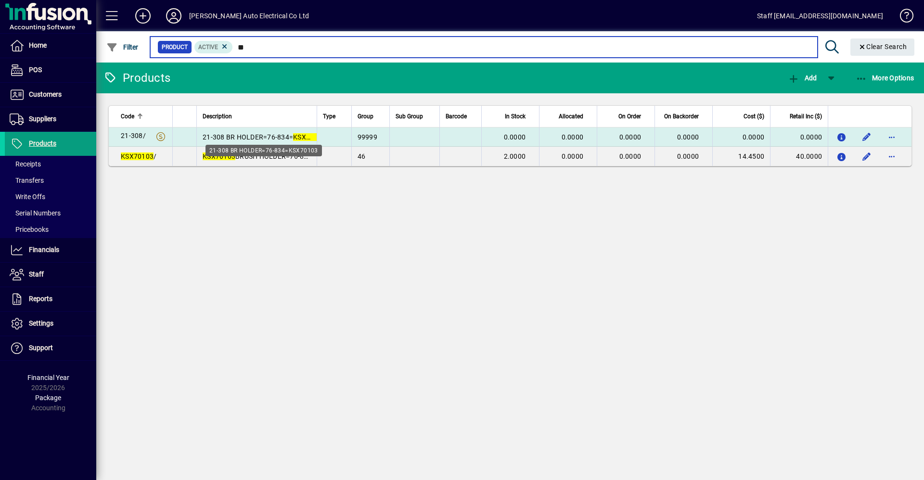  I want to click on span: Serial Numbers, so click(35, 213).